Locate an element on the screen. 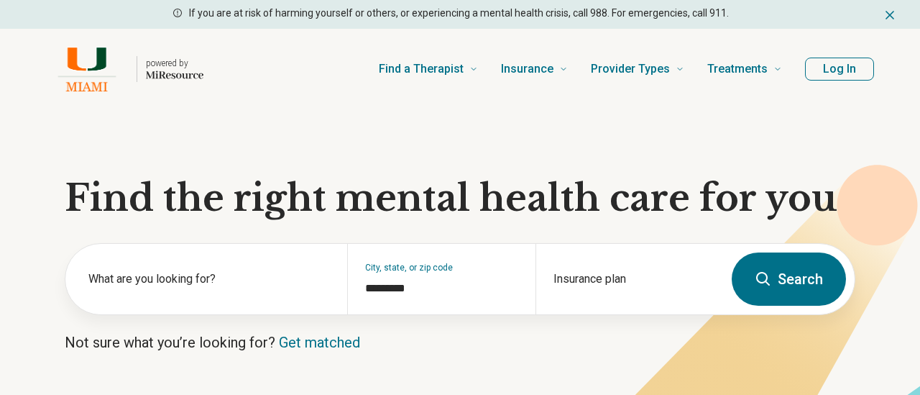 Image resolution: width=920 pixels, height=395 pixels. button: Search is located at coordinates (788, 279).